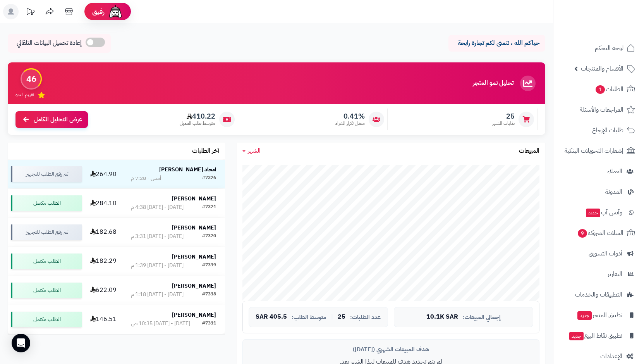 Image resolution: width=644 pixels, height=364 pixels. I want to click on a: تحديثات المنصة, so click(30, 13).